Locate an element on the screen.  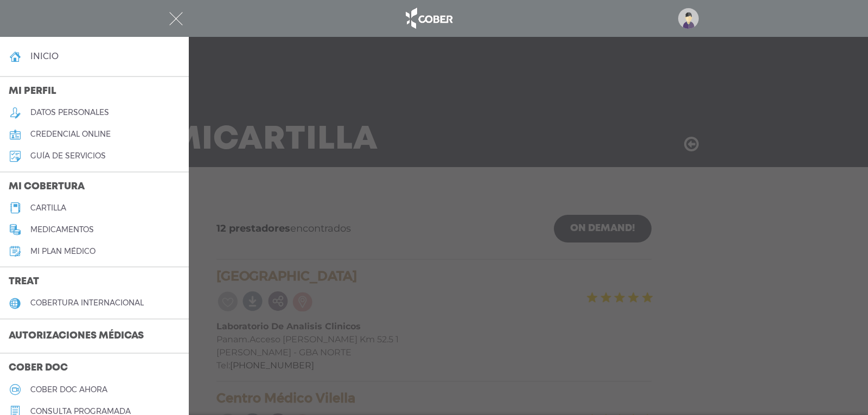
img: profile-placeholder.svg is located at coordinates (689, 19).